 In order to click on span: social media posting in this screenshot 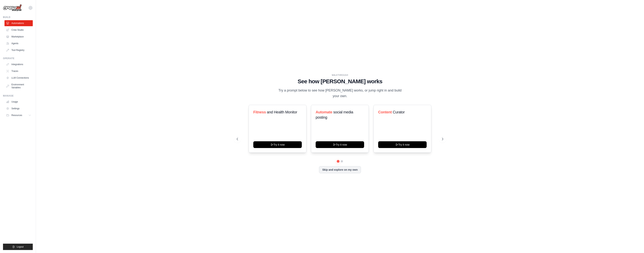, I will do `click(335, 115)`.